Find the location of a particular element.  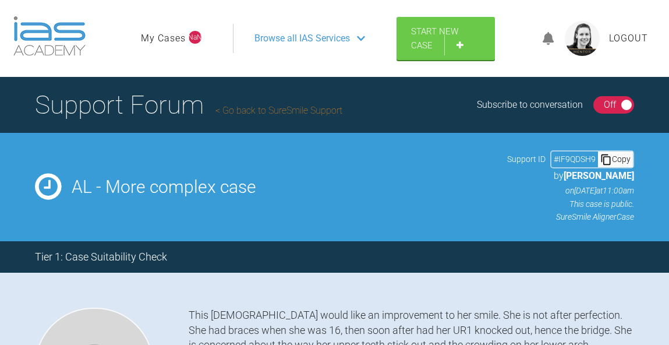

a: Logout is located at coordinates (628, 38).